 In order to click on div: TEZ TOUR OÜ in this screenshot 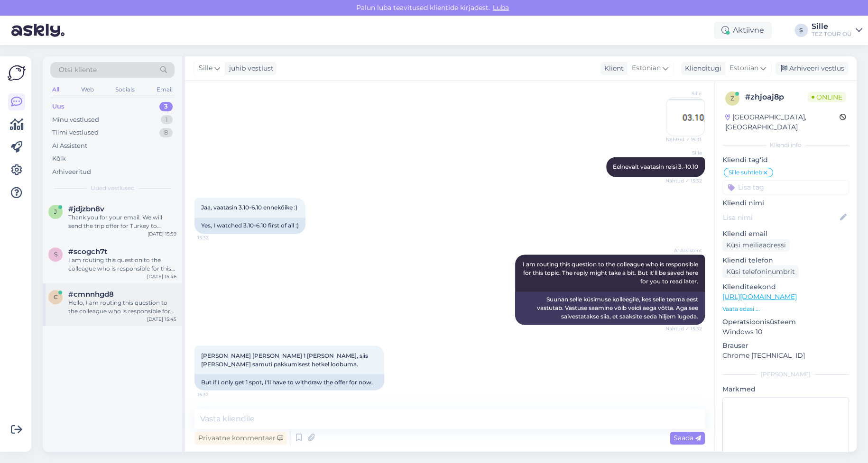, I will do `click(832, 34)`.